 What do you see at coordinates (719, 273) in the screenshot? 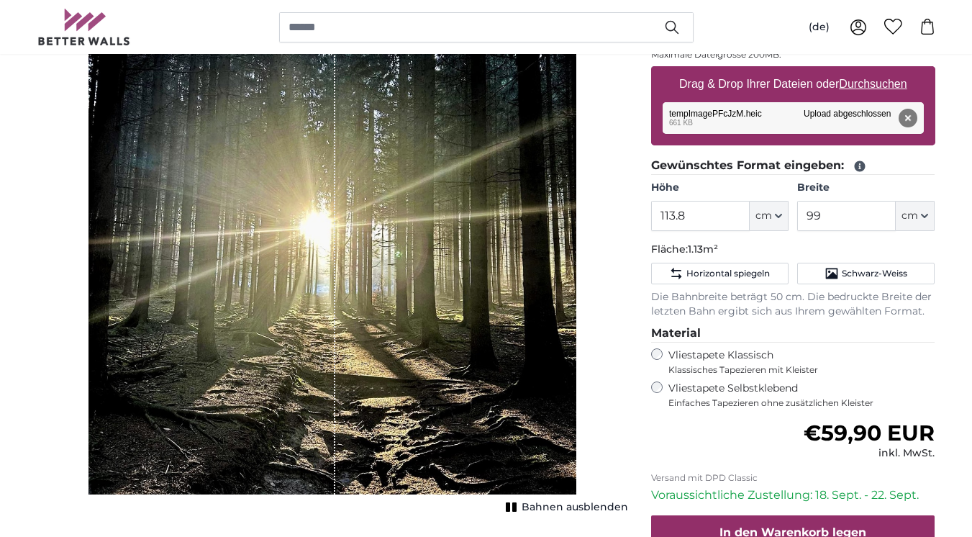
I see `button: Horizontal spiegeln` at bounding box center [719, 273].